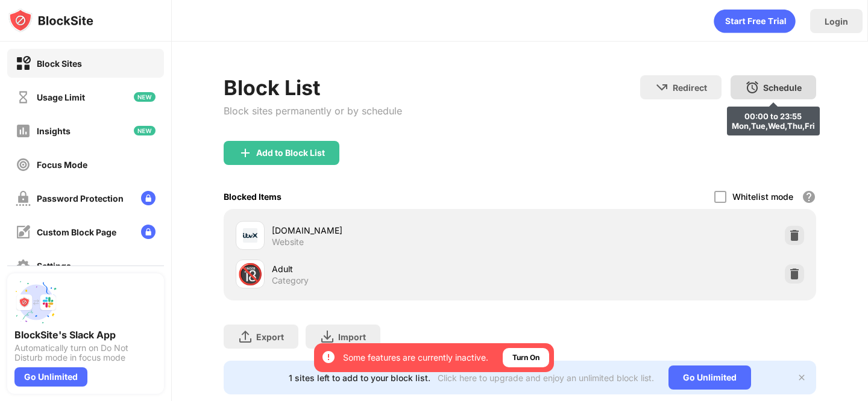  I want to click on img: settings-off.svg, so click(23, 266).